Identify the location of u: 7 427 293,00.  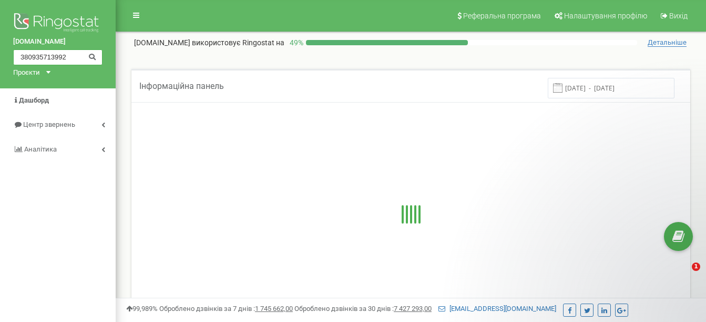
(413, 308).